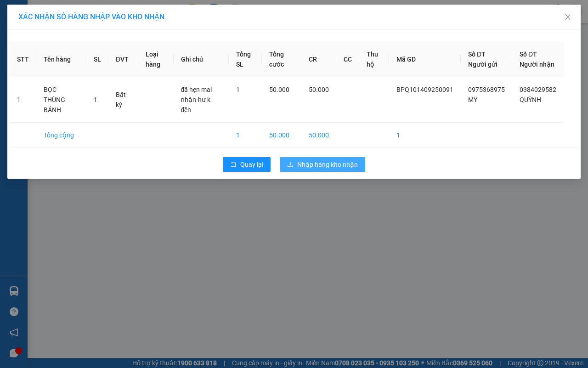  I want to click on th: Ghi chú, so click(201, 59).